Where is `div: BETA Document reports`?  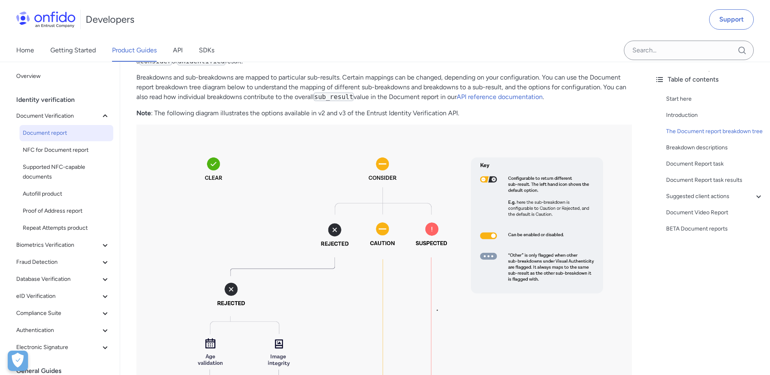
div: BETA Document reports is located at coordinates (715, 229).